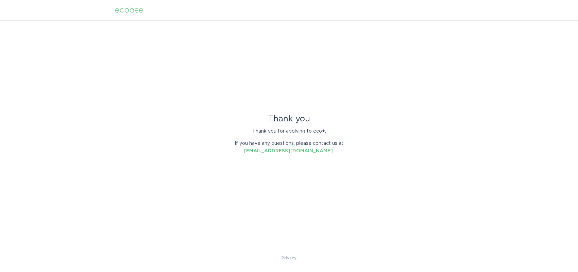  What do you see at coordinates (289, 119) in the screenshot?
I see `div: Thank you` at bounding box center [289, 119].